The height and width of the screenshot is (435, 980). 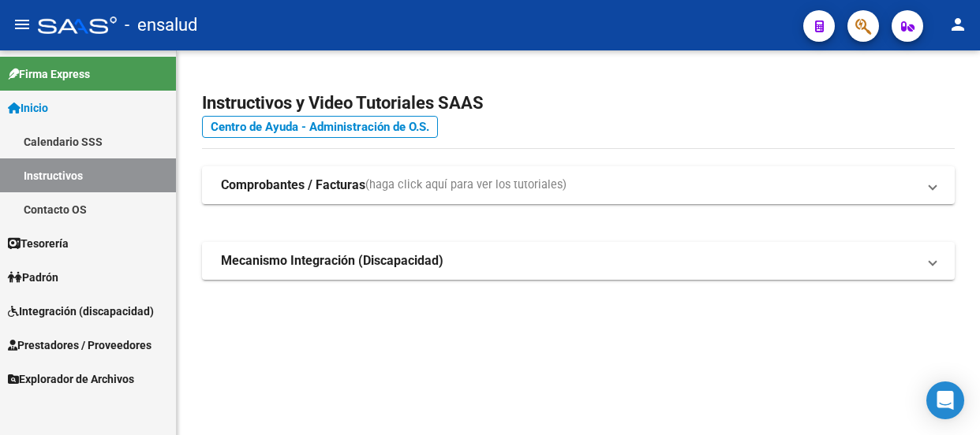 What do you see at coordinates (578, 261) in the screenshot?
I see `mat-expansion-panel-header: Mecanismo Integración (Discapacidad)` at bounding box center [578, 261].